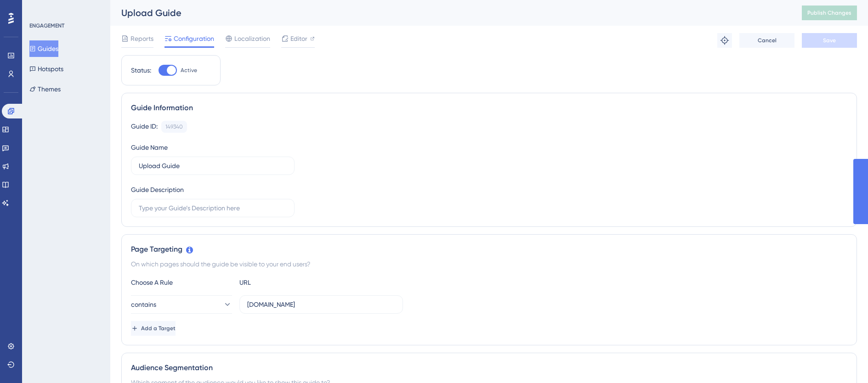  What do you see at coordinates (153, 329) in the screenshot?
I see `button: Add a Target` at bounding box center [153, 329].